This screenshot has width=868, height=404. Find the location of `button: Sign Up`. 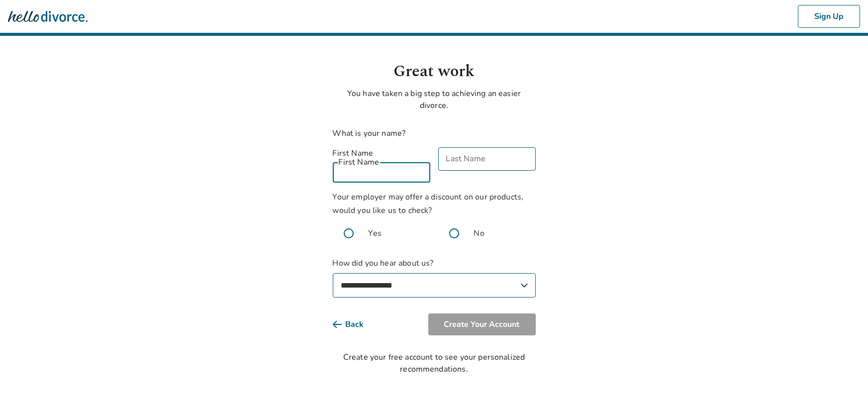

button: Sign Up is located at coordinates (828, 17).